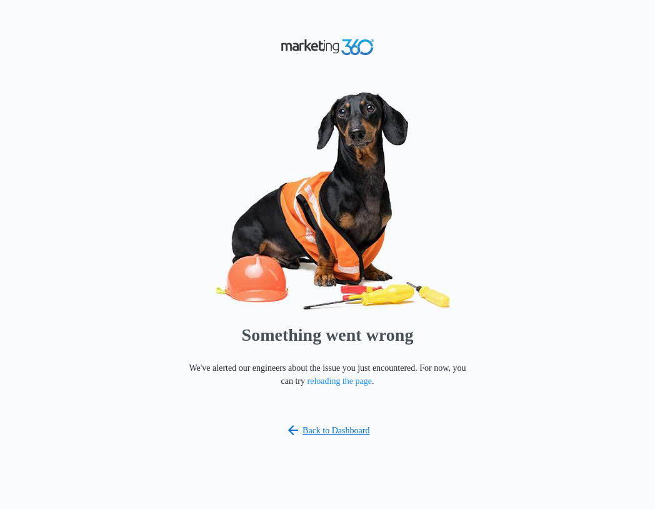 This screenshot has height=509, width=655. What do you see at coordinates (327, 374) in the screenshot?
I see `p: We've alerted our engineers about the issue you just encountered. For now, you can try .` at bounding box center [327, 374].